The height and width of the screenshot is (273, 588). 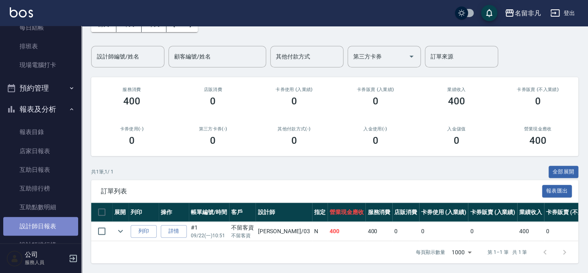 What do you see at coordinates (507, 253) in the screenshot?
I see `p: 第 1–1 筆 共 1 筆` at bounding box center [507, 253].